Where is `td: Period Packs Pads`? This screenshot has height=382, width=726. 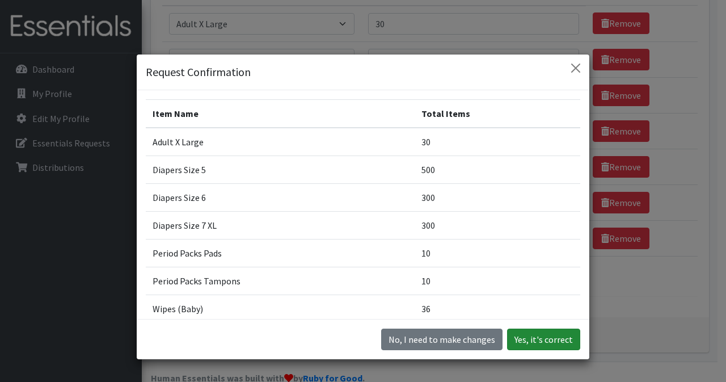
td: Period Packs Pads is located at coordinates (280, 252).